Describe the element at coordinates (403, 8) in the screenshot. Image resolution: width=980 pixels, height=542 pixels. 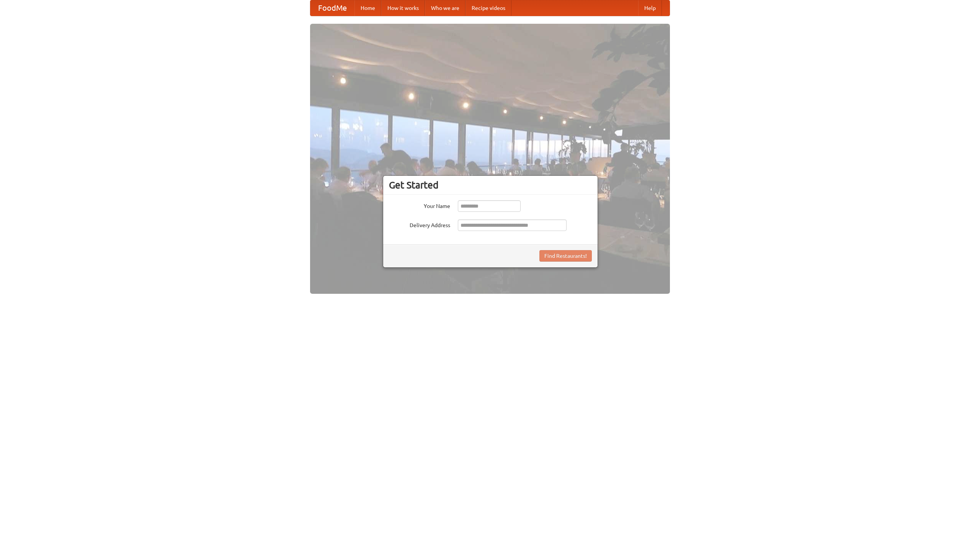
I see `a: How it works` at that location.